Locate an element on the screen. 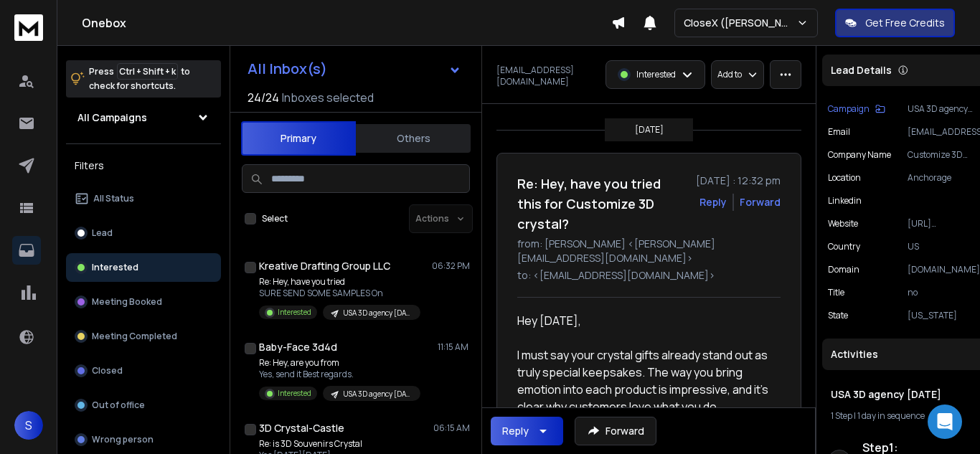  p: Press to check for shortcuts. is located at coordinates (139, 79).